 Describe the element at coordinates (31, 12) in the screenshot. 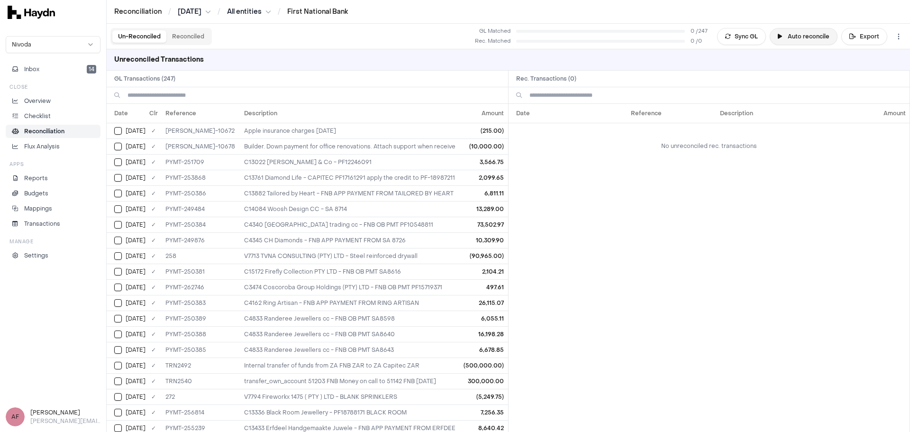

I see `img: svg+xml,%3c` at that location.